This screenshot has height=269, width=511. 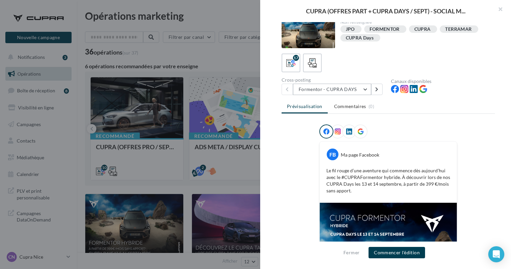 What do you see at coordinates (352, 253) in the screenshot?
I see `button: Fermer` at bounding box center [352, 253].